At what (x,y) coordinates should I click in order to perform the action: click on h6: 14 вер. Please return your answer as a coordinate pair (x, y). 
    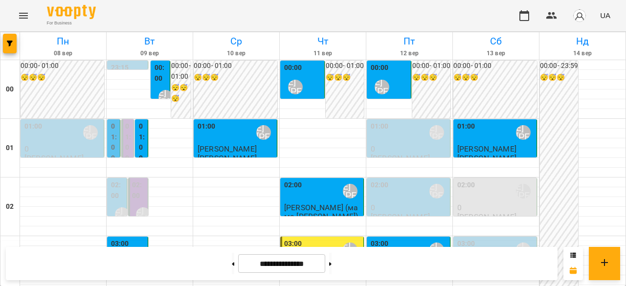
    Looking at the image, I should click on (582, 53).